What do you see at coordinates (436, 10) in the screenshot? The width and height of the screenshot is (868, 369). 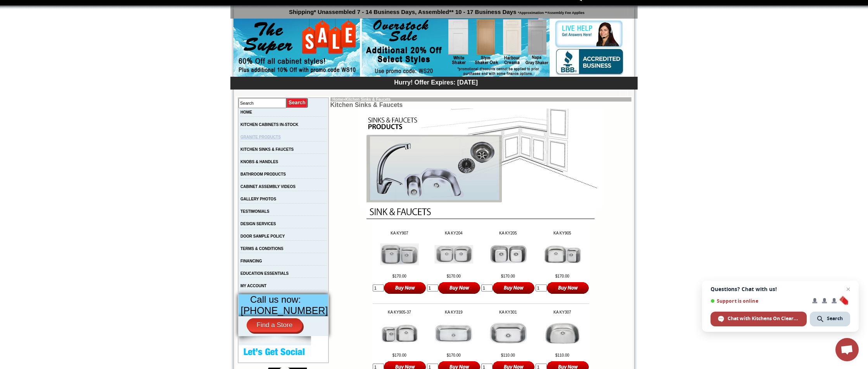 I see `p: Shipping* Unassembled 7 - 14 Business Days, Assembled** 10 - 17 Business Days` at bounding box center [436, 10].